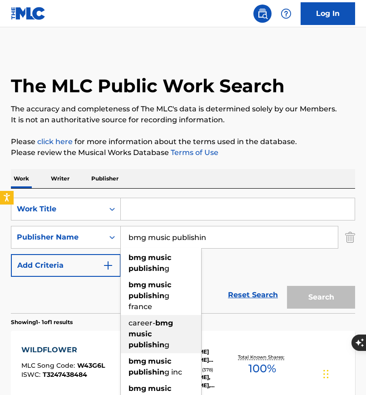 This screenshot has height=395, width=366. Describe the element at coordinates (148, 86) in the screenshot. I see `h1: The MLC Public Work Search` at that location.